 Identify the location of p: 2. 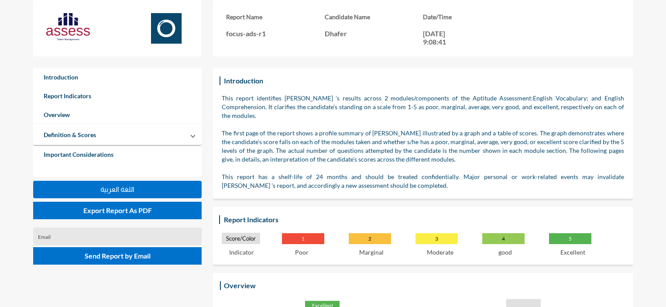
(369, 238).